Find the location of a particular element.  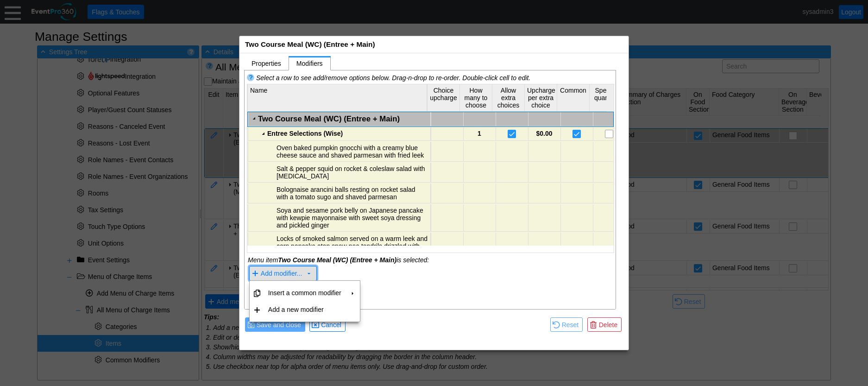

td: Menu item is selected: is located at coordinates (430, 260).